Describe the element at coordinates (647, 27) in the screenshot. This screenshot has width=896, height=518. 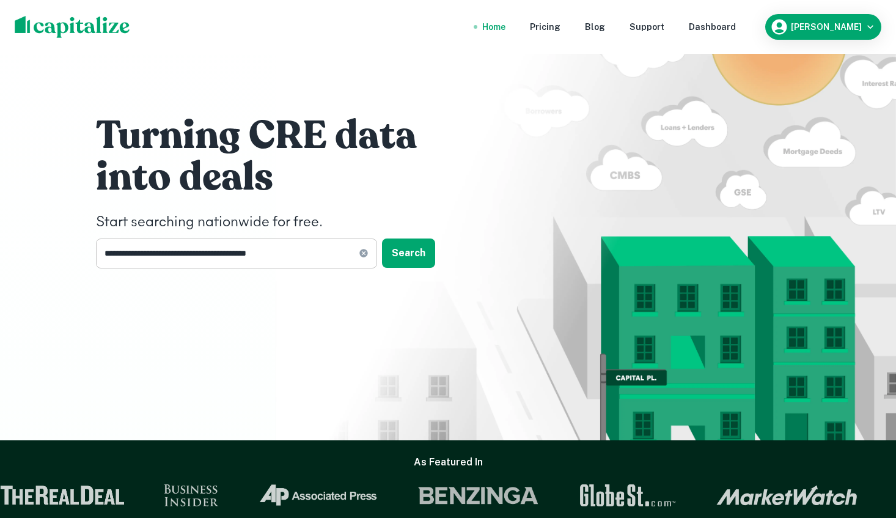
I see `a: Support` at that location.